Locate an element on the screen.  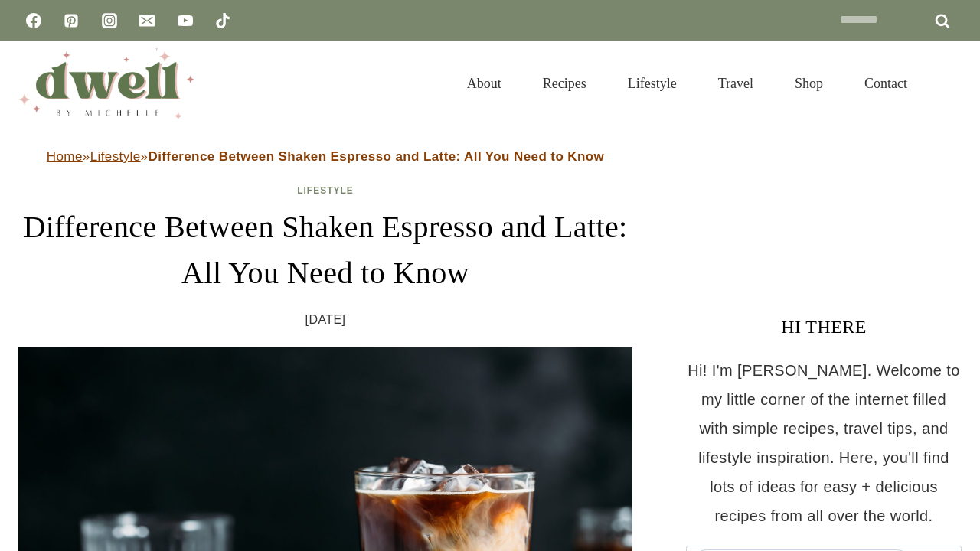
h3: HI THERE is located at coordinates (824, 326).